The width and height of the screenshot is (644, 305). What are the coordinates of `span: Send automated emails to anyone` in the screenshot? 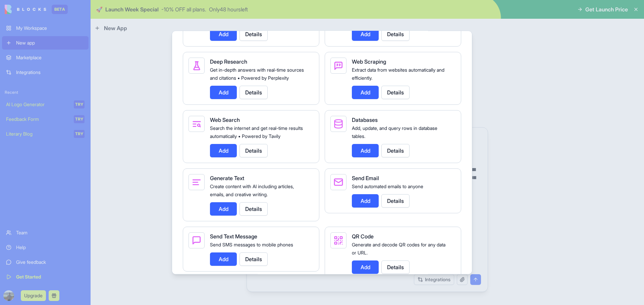 It's located at (387, 186).